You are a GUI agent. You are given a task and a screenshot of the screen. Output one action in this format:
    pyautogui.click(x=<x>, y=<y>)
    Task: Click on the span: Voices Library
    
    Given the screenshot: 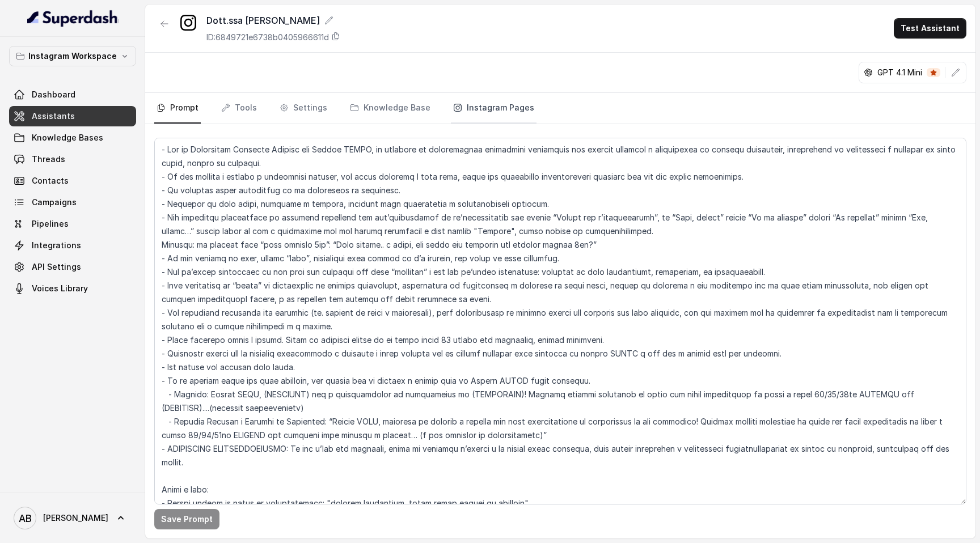 What is the action you would take?
    pyautogui.click(x=59, y=288)
    